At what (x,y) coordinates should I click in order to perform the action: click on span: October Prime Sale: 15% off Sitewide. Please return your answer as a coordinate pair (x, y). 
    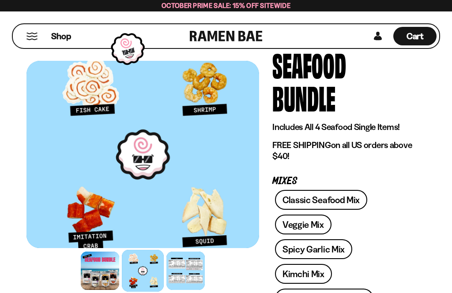
    Looking at the image, I should click on (226, 5).